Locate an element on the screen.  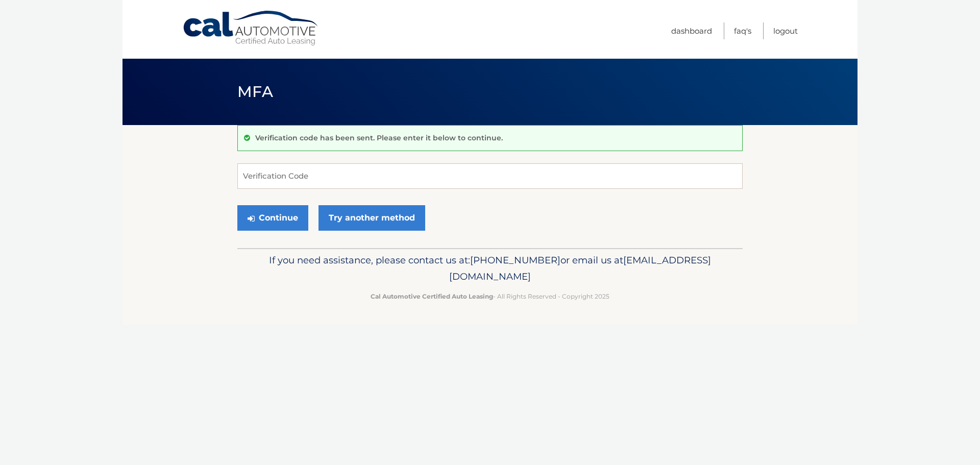
input: Verification Code is located at coordinates (490, 176).